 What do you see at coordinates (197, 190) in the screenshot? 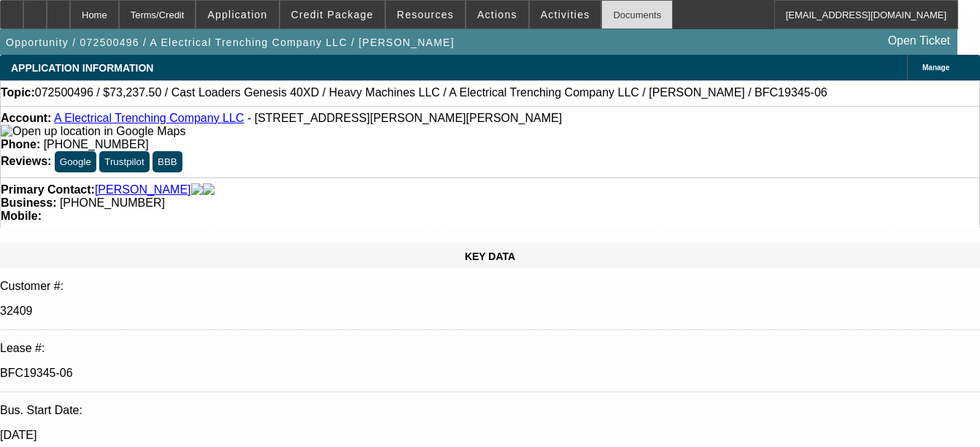
I see `img: facebook-icon.png` at bounding box center [197, 190].